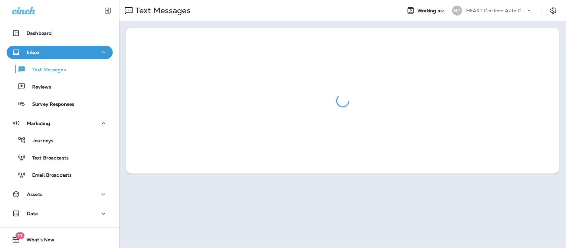 The height and width of the screenshot is (248, 566). What do you see at coordinates (39, 33) in the screenshot?
I see `p: Dashboard` at bounding box center [39, 33].